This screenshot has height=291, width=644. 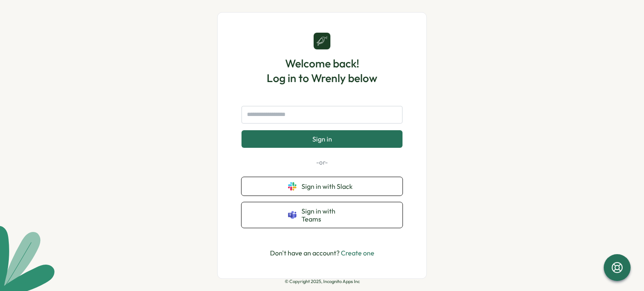 What do you see at coordinates (329, 186) in the screenshot?
I see `span: Sign in with Slack` at bounding box center [329, 186].